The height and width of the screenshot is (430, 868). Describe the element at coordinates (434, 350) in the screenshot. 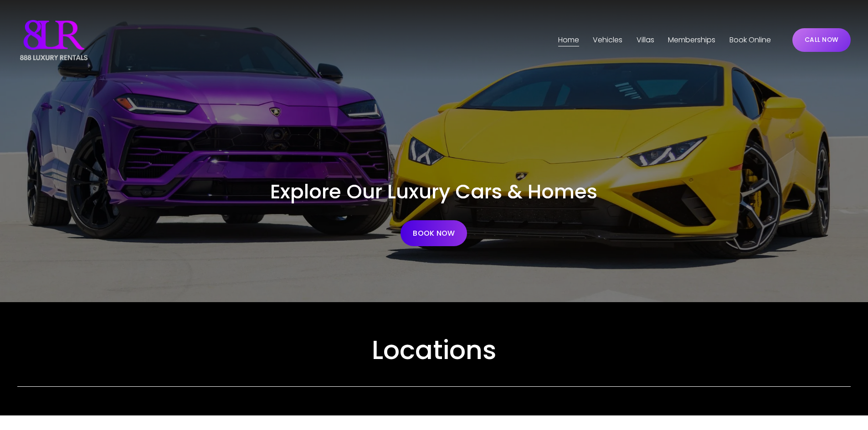

I see `h2: Locations` at that location.